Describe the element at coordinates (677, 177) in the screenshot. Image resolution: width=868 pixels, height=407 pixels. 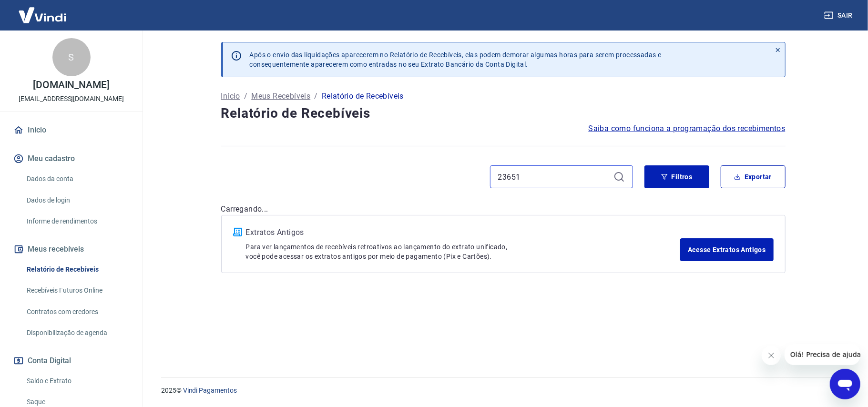
I see `button: Filtros` at that location.